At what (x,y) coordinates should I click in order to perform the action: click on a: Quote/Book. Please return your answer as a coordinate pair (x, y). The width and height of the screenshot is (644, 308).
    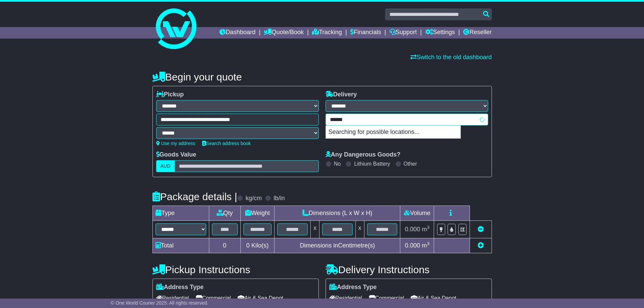
    Looking at the image, I should click on (284, 33).